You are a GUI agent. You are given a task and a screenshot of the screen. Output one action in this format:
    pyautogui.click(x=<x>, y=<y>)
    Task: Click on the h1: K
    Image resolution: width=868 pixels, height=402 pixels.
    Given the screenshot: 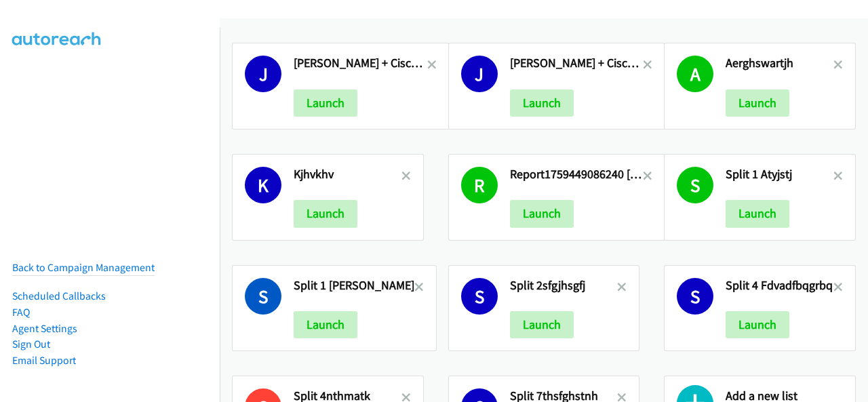 What is the action you would take?
    pyautogui.click(x=263, y=185)
    